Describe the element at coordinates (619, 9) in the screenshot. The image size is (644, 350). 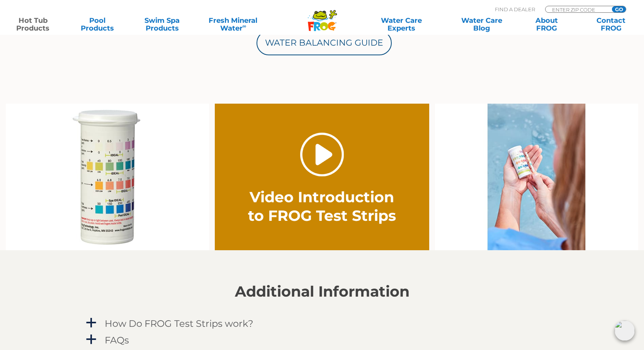
I see `input: GO` at that location.